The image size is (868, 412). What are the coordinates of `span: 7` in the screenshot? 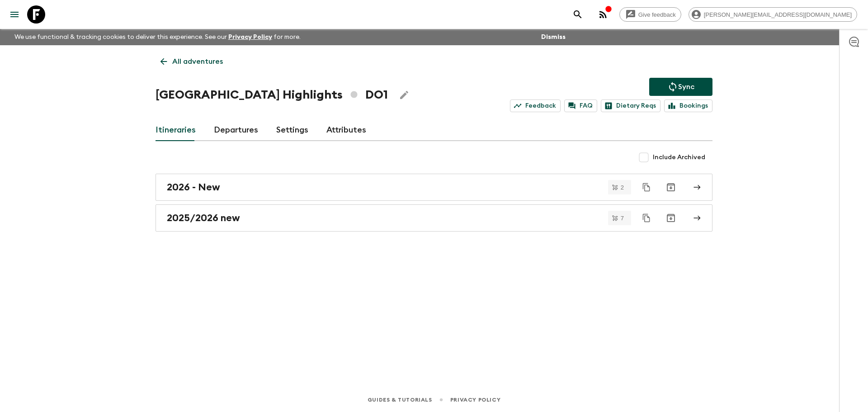 It's located at (622, 218).